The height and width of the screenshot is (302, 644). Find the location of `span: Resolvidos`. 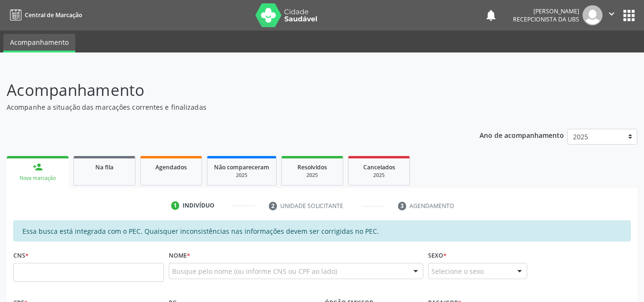

span: Resolvidos is located at coordinates (312, 167).